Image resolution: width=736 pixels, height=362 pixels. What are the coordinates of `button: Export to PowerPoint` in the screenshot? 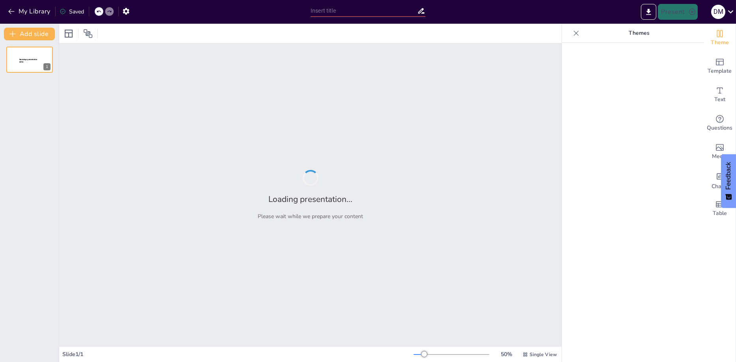 It's located at (649, 12).